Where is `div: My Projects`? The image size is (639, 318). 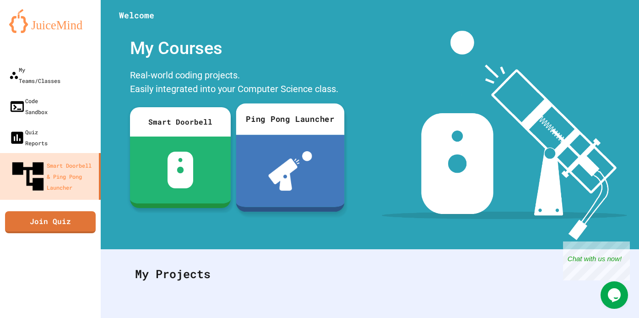
div: My Projects is located at coordinates (370, 274).